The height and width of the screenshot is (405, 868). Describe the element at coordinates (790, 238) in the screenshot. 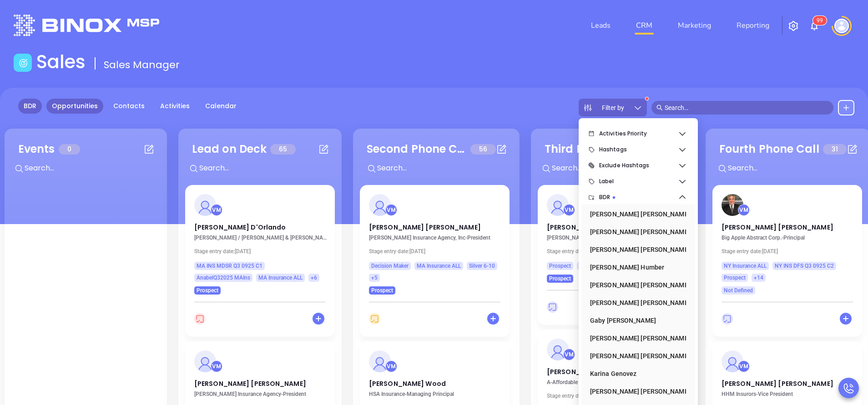

I see `p: Big Apple Abstract Corp. - Principal` at that location.